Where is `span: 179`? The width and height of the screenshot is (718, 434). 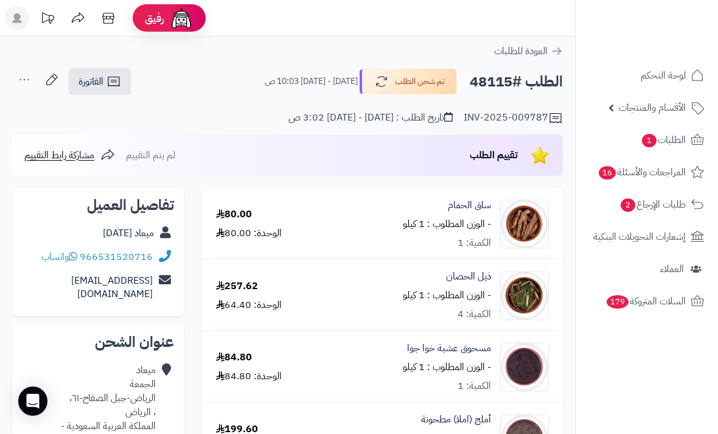
span: 179 is located at coordinates (618, 302).